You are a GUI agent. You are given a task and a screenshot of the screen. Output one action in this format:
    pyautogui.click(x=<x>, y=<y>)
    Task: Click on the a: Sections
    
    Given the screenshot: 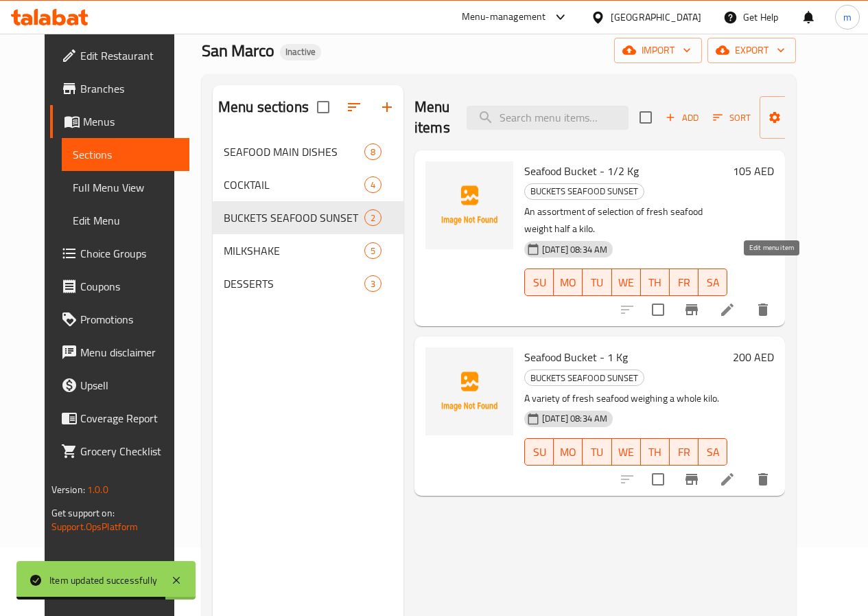 What is the action you would take?
    pyautogui.click(x=126, y=154)
    